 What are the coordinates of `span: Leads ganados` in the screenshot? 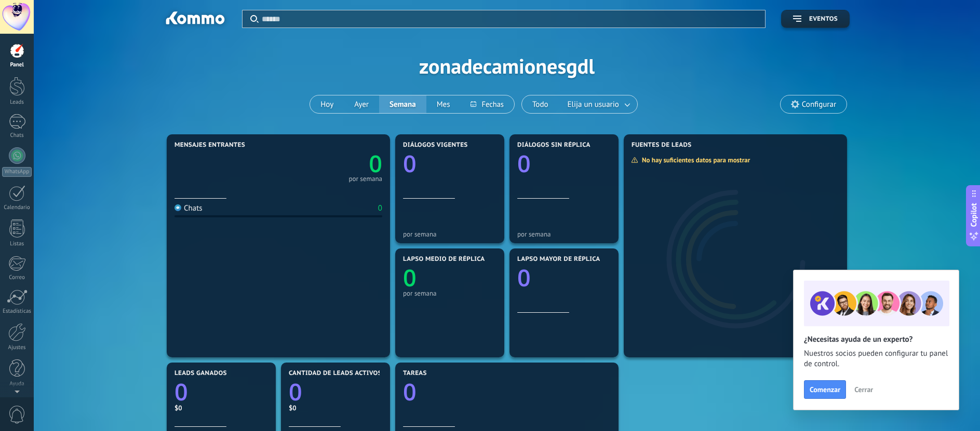 It's located at (201, 373).